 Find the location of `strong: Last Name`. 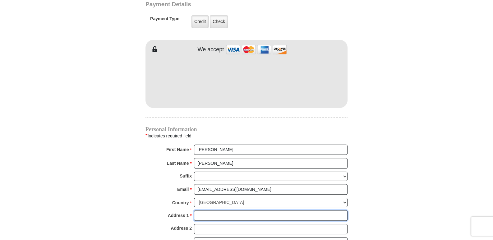

strong: Last Name is located at coordinates (178, 163).